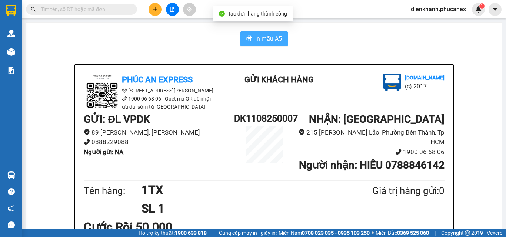  I want to click on li: 1900 06 68 06, so click(369, 152).